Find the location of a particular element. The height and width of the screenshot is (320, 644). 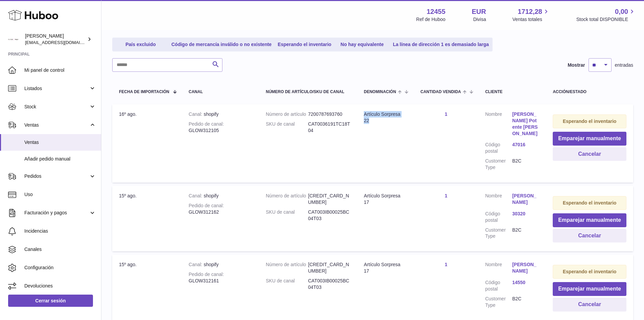

div: Número de artículo/SKU de canal is located at coordinates (308, 92).